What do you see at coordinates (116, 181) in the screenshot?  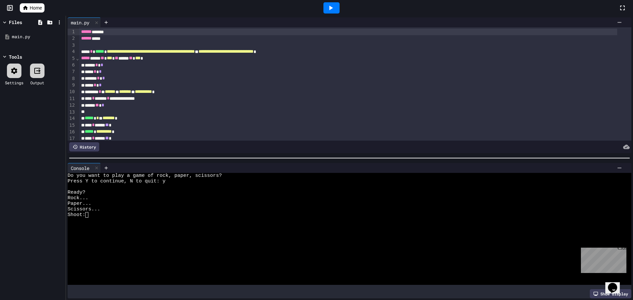 I see `span: Press Y to continue, N to quit: y` at bounding box center [116, 181].